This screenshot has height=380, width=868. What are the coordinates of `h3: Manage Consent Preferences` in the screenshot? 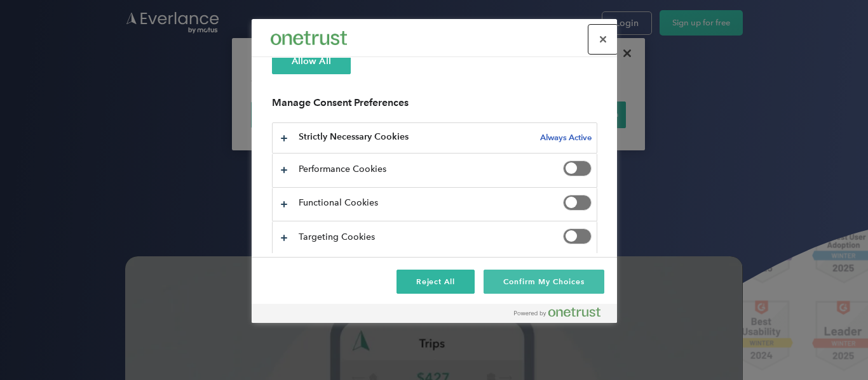 It's located at (435, 106).